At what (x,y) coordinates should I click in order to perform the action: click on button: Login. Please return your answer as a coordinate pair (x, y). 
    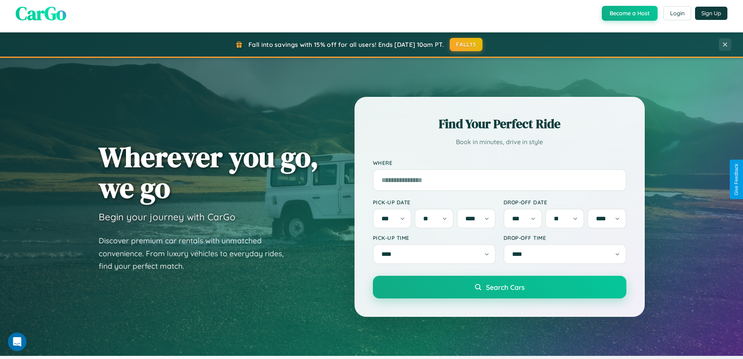
    Looking at the image, I should click on (677, 13).